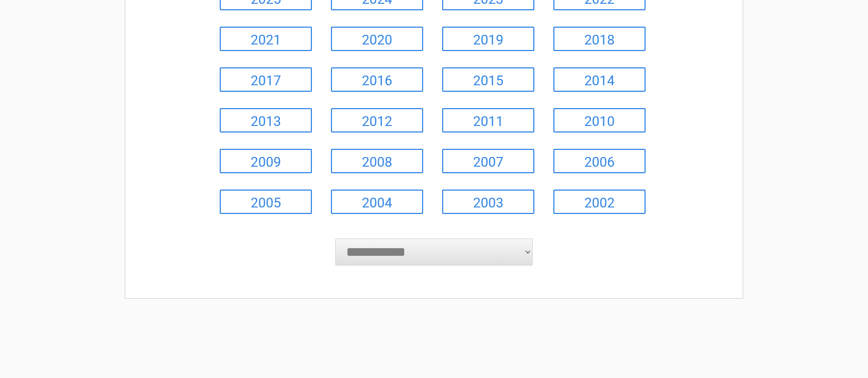 This screenshot has width=868, height=378. What do you see at coordinates (377, 79) in the screenshot?
I see `a: 2016` at bounding box center [377, 79].